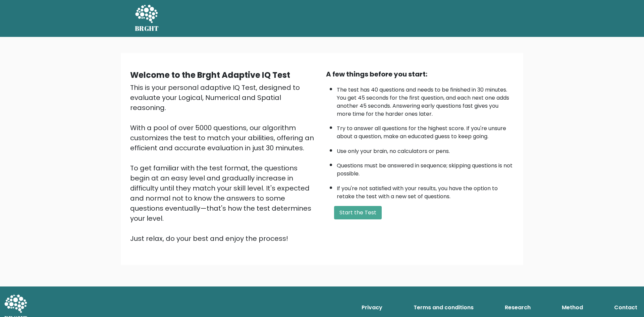  I want to click on li: Try to answer all questions for the highest score. If you're unsure about a question, make an edu..., so click(425, 131).